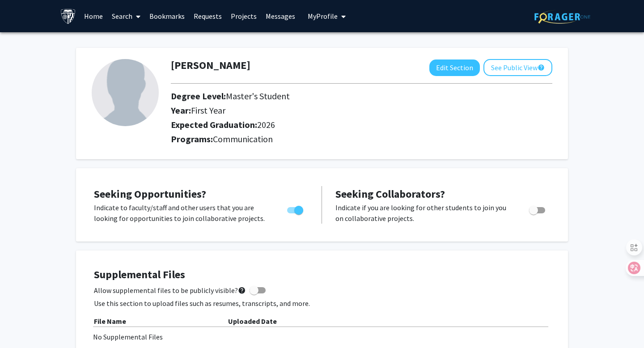 The image size is (644, 348). What do you see at coordinates (266, 124) in the screenshot?
I see `span: 2026` at bounding box center [266, 124].